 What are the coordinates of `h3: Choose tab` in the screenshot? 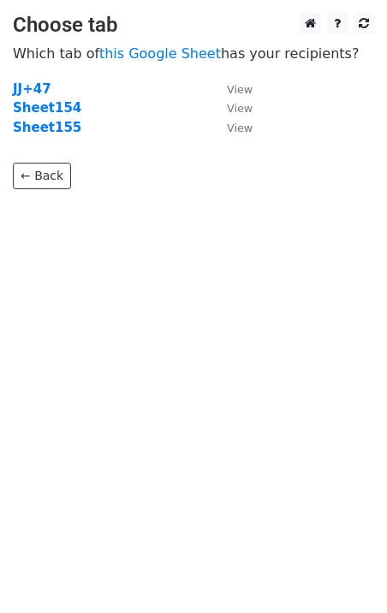 It's located at (193, 25).